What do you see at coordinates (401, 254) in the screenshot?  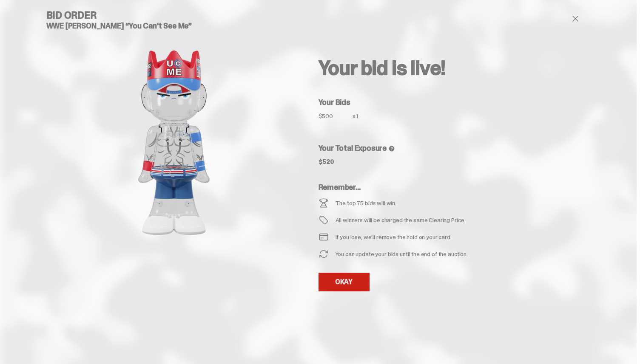 I see `div: You can update your bids until the end of the auction.` at bounding box center [401, 254].